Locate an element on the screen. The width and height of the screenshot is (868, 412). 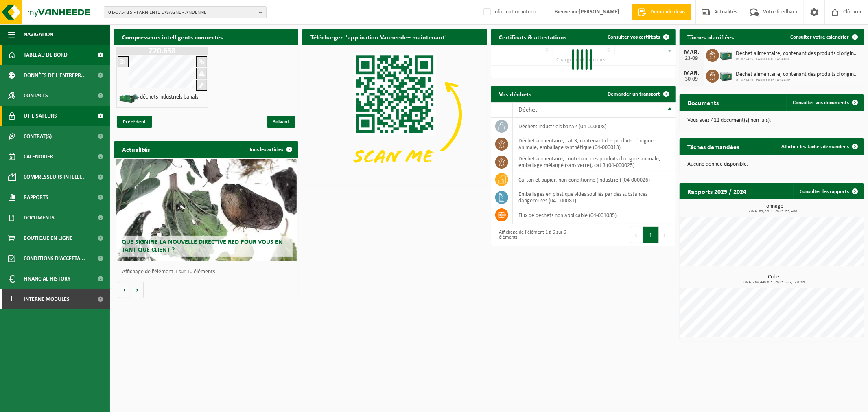
div: 23-09 is located at coordinates (692, 59).